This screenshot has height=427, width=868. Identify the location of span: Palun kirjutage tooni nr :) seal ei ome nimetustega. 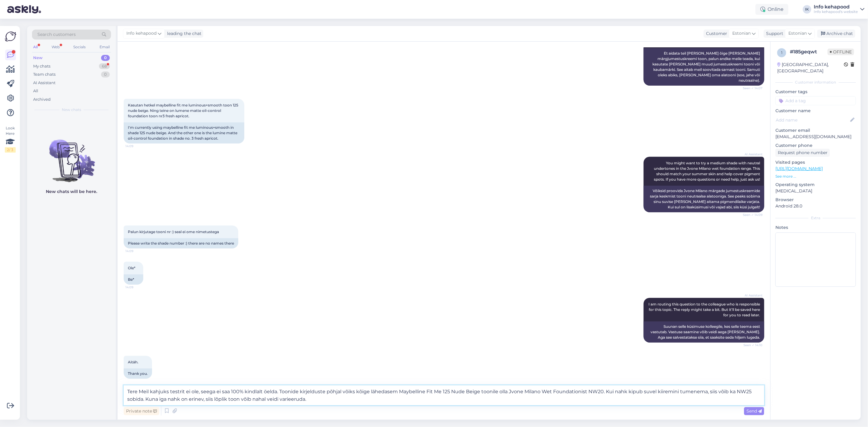
(174, 232).